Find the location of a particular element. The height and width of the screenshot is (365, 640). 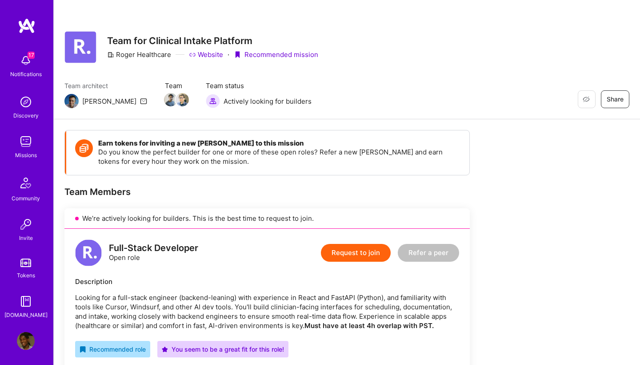

div: Team Members is located at coordinates (267, 192).